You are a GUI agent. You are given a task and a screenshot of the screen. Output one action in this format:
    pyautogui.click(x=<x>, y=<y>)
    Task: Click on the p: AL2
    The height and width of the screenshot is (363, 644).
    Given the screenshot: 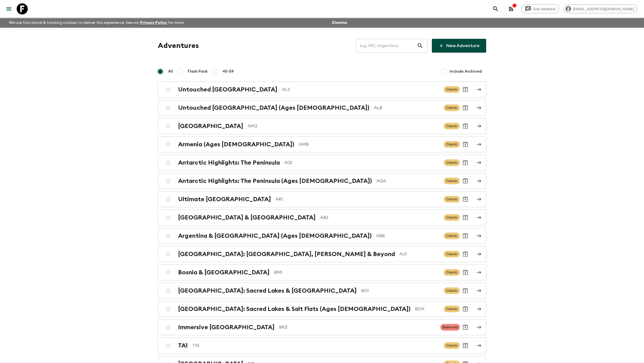 What is the action you would take?
    pyautogui.click(x=360, y=90)
    